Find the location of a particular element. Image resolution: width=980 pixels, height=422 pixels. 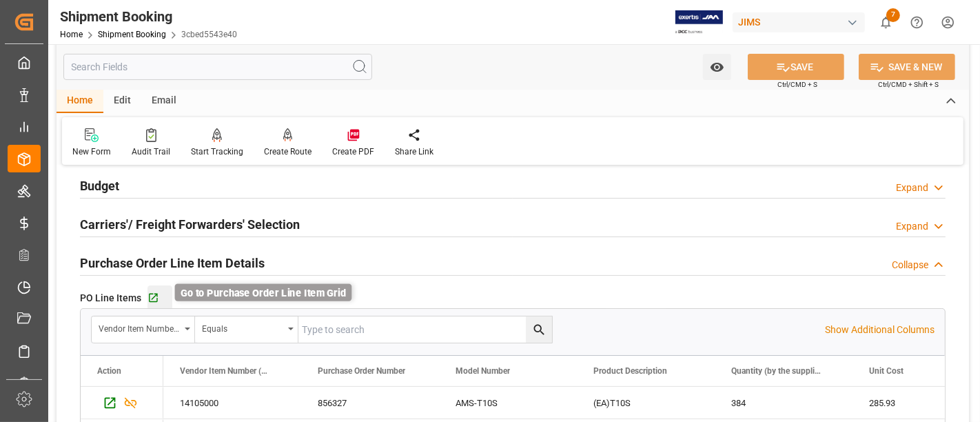

div: Go to Purchase Order Line Item Grid is located at coordinates (264, 293).